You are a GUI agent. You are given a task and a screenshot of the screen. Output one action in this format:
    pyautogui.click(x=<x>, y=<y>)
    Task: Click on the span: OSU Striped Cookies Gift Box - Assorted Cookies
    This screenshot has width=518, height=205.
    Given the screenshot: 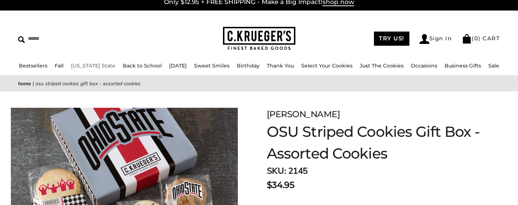 What is the action you would take?
    pyautogui.click(x=88, y=83)
    